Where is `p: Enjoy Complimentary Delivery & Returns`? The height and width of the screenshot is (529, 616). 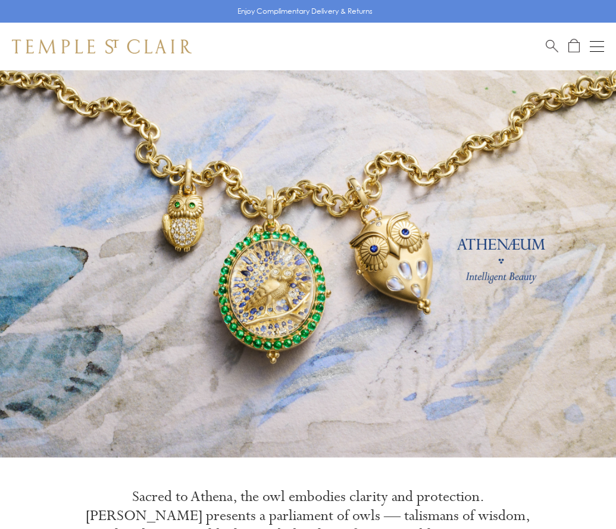
p: Enjoy Complimentary Delivery & Returns is located at coordinates (305, 11).